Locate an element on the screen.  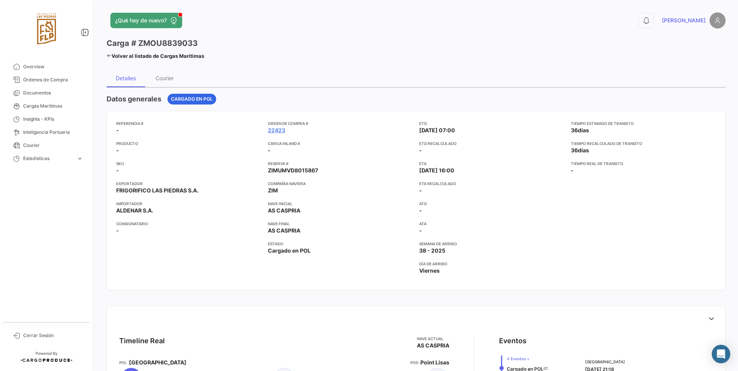
a: Documentos is located at coordinates (46, 93).